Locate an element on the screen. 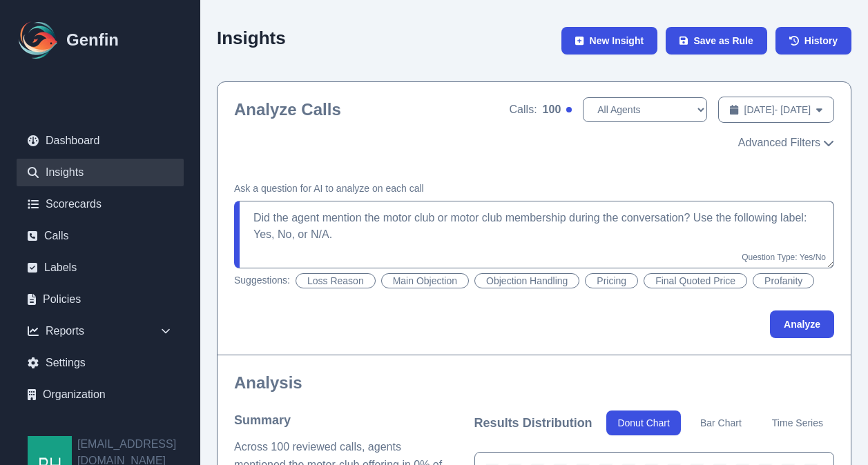 This screenshot has width=868, height=465. button: Main Objection is located at coordinates (424, 281).